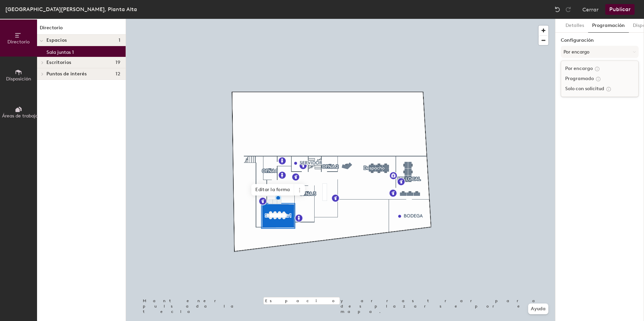  Describe the element at coordinates (620, 10) in the screenshot. I see `button: Publicar` at that location.